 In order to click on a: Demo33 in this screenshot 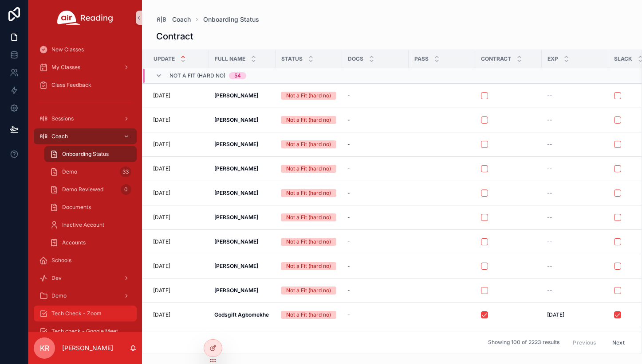, I will do `click(91, 172)`.